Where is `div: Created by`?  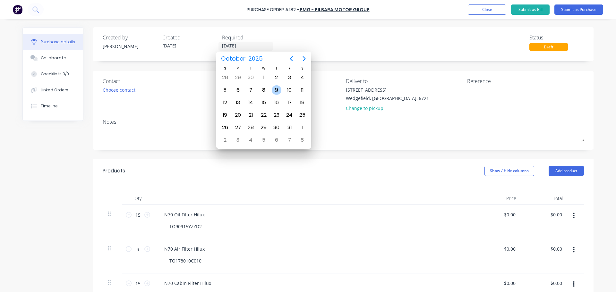
div: Created by is located at coordinates (130, 38).